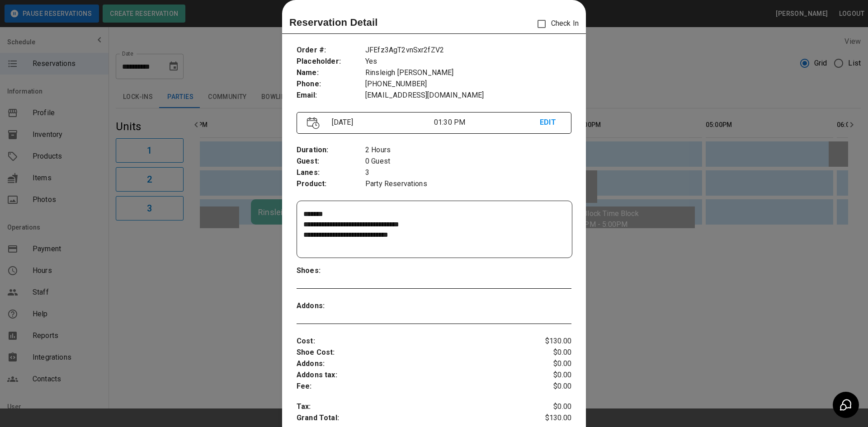 This screenshot has width=868, height=427. What do you see at coordinates (550, 122) in the screenshot?
I see `p: EDIT` at bounding box center [550, 122].